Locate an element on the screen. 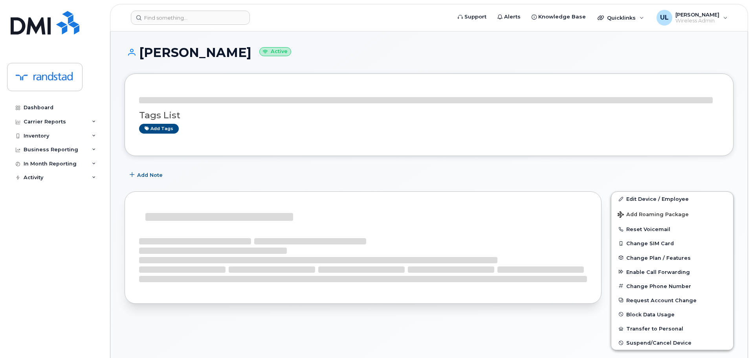 The image size is (752, 358). span: Add Roaming Package is located at coordinates (653, 215).